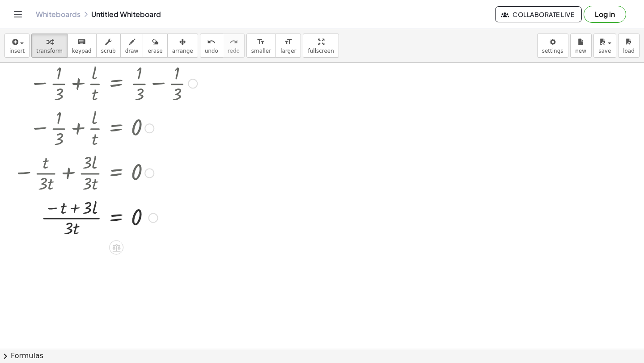 This screenshot has height=363, width=644. I want to click on span: draw, so click(132, 51).